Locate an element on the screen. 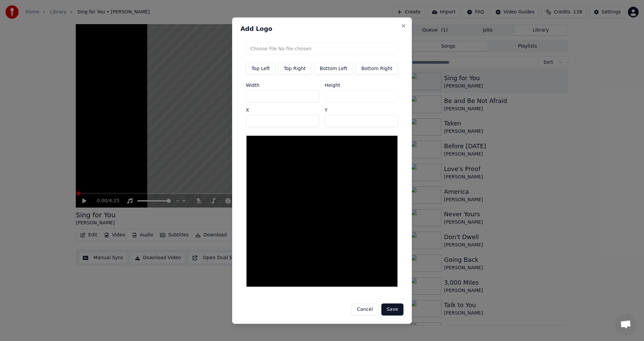 This screenshot has width=644, height=341. button: Top Right is located at coordinates (294, 68).